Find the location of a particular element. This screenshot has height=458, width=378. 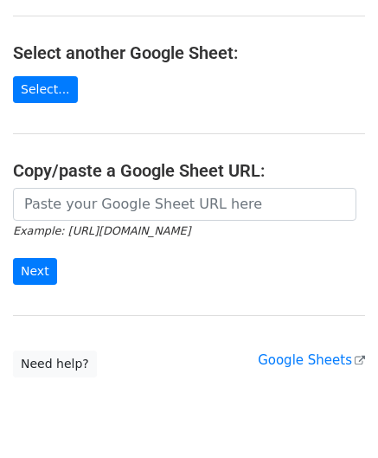

a: Google Sheets is located at coordinates (312, 360).